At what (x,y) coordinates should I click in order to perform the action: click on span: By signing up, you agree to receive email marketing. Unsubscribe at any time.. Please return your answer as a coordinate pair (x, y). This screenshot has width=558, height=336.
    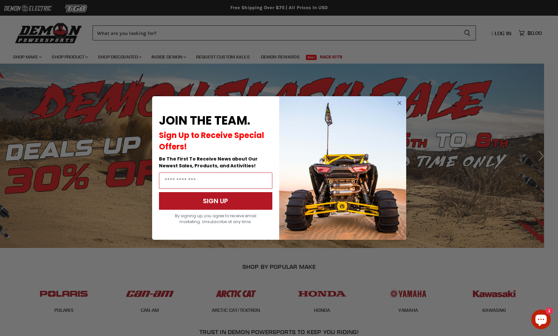
    Looking at the image, I should click on (216, 218).